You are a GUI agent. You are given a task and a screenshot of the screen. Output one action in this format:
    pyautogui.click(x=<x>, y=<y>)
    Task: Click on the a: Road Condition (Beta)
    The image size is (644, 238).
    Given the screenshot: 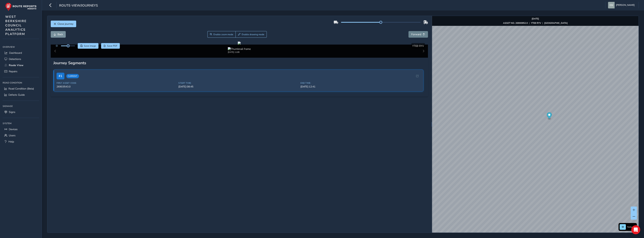 What is the action you would take?
    pyautogui.click(x=21, y=88)
    